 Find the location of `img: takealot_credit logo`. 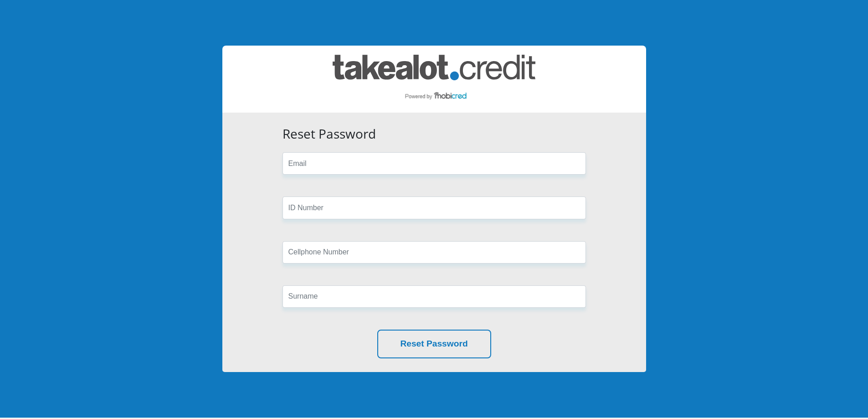

img: takealot_credit logo is located at coordinates (434, 79).